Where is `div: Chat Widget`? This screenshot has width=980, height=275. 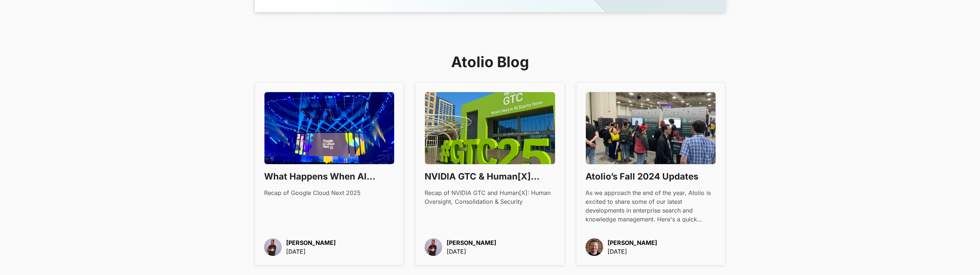 div: Chat Widget is located at coordinates (962, 257).